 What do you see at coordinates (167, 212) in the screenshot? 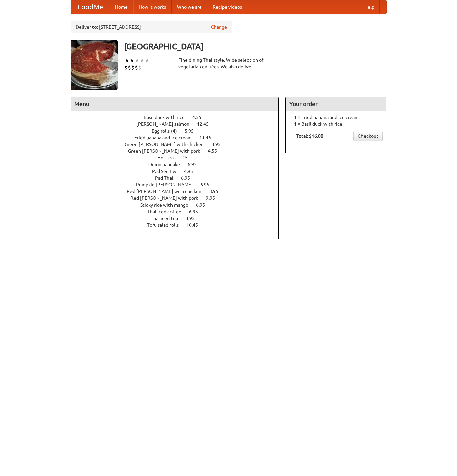
I see `span: Thai iced coffee` at bounding box center [167, 212].